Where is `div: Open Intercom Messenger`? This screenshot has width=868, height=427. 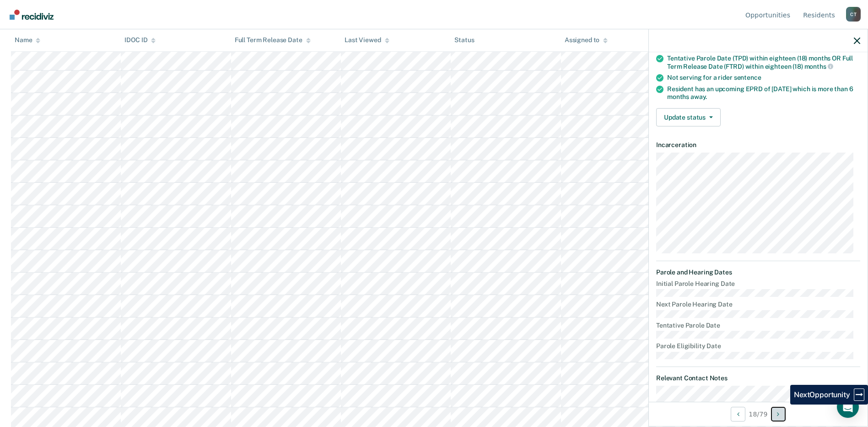
div: Open Intercom Messenger is located at coordinates (848, 407).